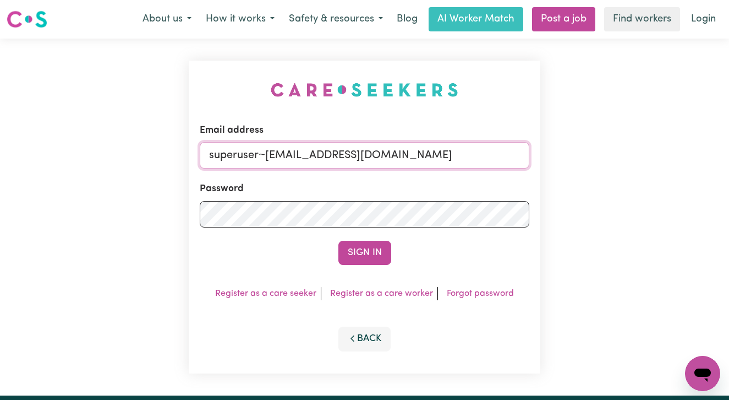  What do you see at coordinates (703, 19) in the screenshot?
I see `a: Login` at bounding box center [703, 19].